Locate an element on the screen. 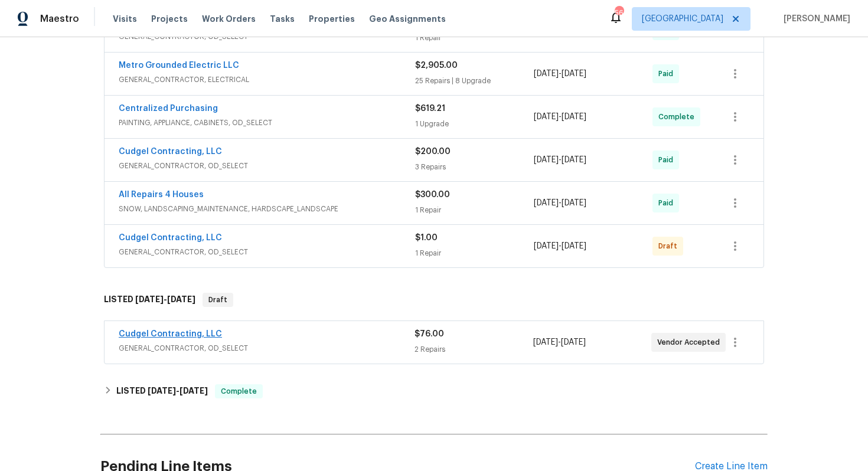  span: $76.00 is located at coordinates (429, 334).